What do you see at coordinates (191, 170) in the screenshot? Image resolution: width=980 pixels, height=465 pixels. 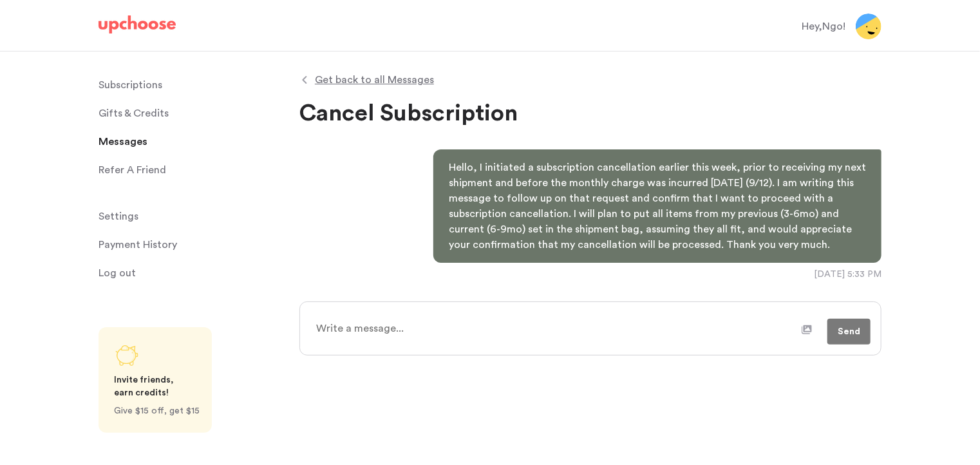 I see `a: Refer A Friend` at bounding box center [191, 170].